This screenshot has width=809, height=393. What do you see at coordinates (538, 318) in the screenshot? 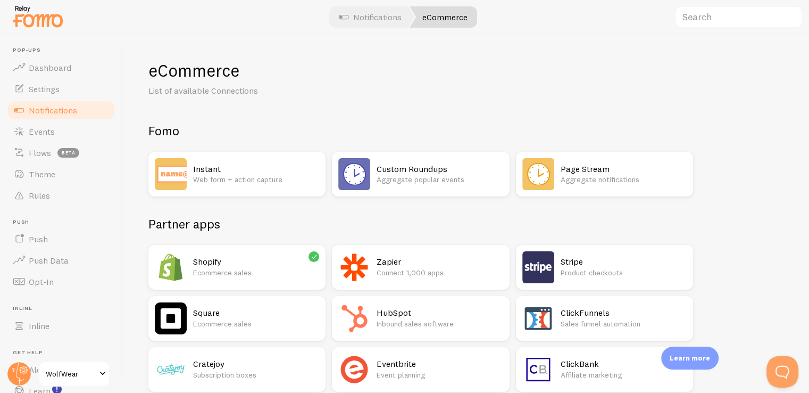
I see `img: ClickFunnels` at bounding box center [538, 318].